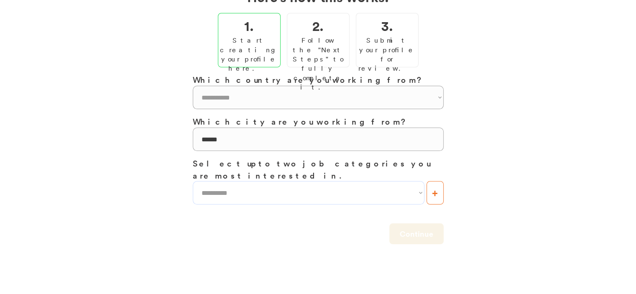  I want to click on h3: Which city are you working from?, so click(318, 121).